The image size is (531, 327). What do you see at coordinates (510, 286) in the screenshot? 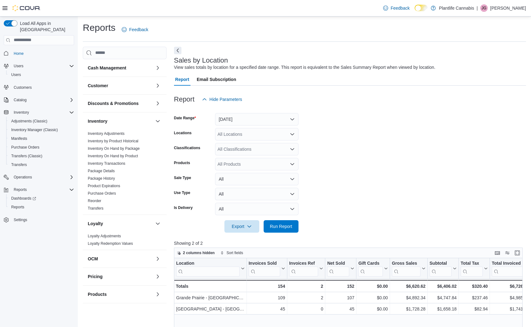
I see `div: $6,726.42` at bounding box center [510, 286].